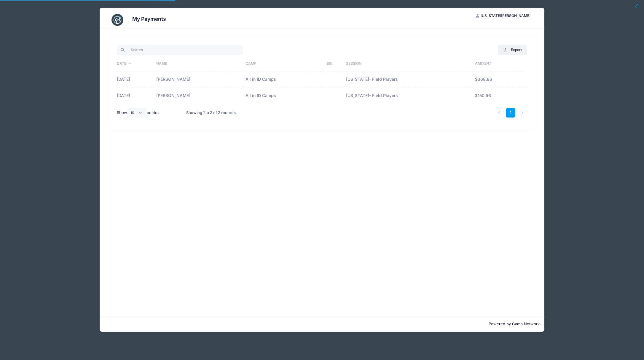 The image size is (644, 360). Describe the element at coordinates (211, 113) in the screenshot. I see `div: Showing 1 to 2 of 2 records` at that location.